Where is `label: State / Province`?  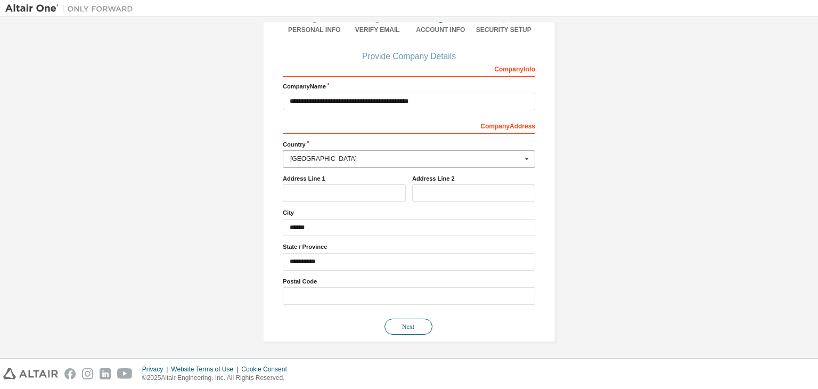
label: State / Province is located at coordinates (409, 247).